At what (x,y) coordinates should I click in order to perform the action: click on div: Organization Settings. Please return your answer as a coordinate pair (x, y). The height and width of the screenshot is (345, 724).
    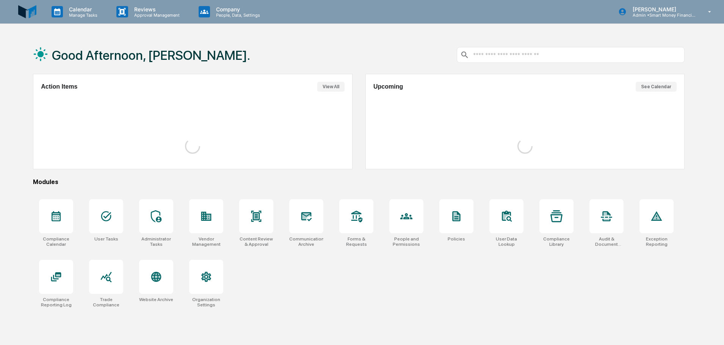
    Looking at the image, I should click on (206, 302).